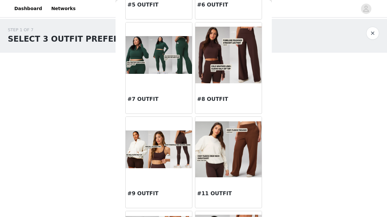 The height and width of the screenshot is (217, 387). I want to click on a: Dashboard, so click(28, 8).